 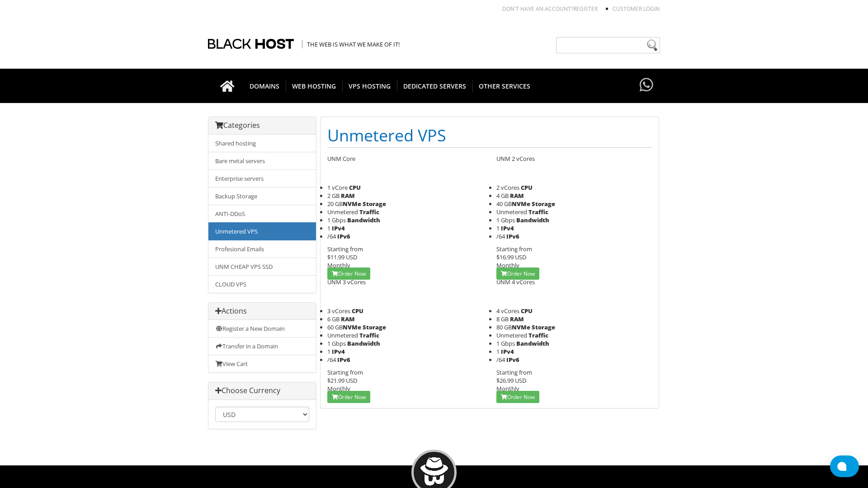 I want to click on span: VPS HOSTING, so click(x=370, y=86).